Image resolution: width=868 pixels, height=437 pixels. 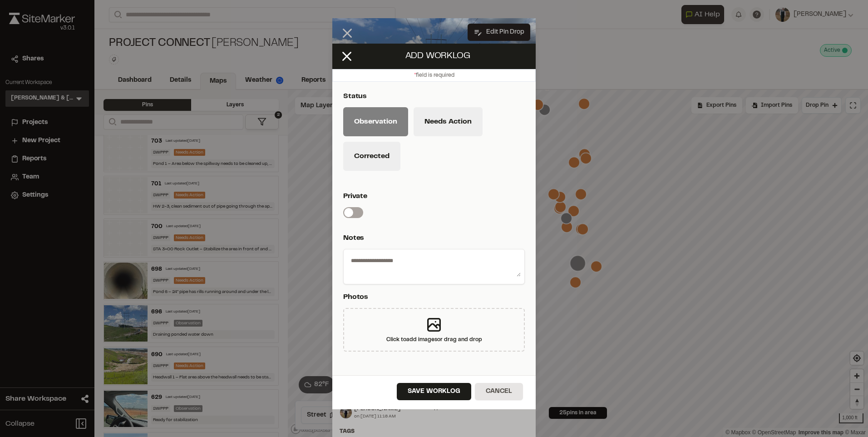 I want to click on button: Needs Action, so click(x=448, y=121).